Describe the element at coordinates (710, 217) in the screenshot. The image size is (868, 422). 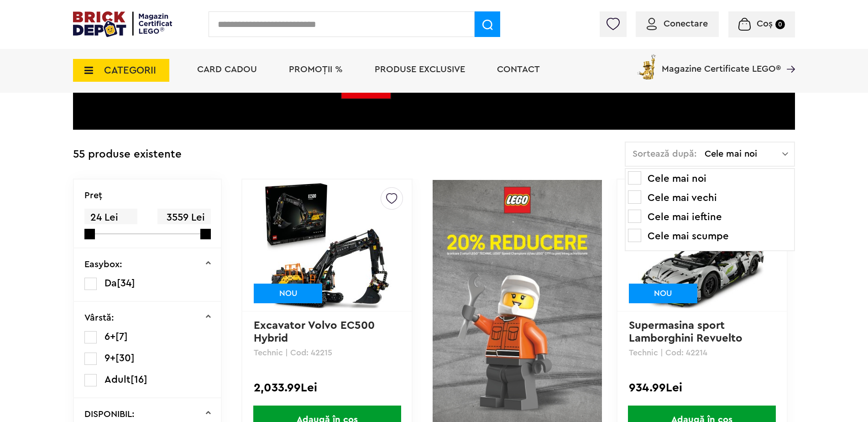
I see `li: Cele mai ieftine` at that location.